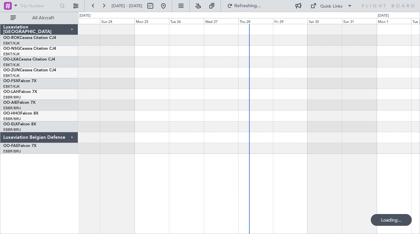  What do you see at coordinates (331, 7) in the screenshot?
I see `div: Quick Links` at bounding box center [331, 7].